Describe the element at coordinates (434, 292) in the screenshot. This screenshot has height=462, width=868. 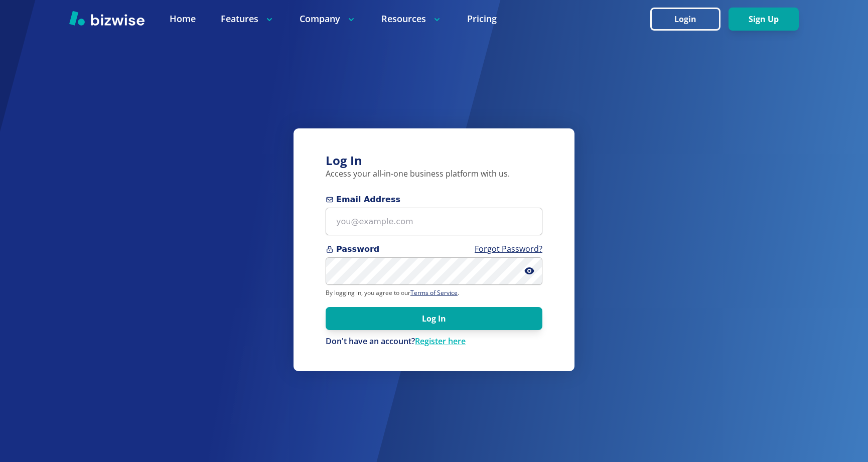
I see `a: Terms of Service` at that location.